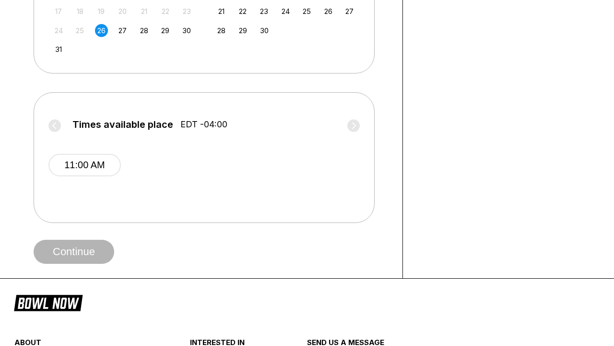 This screenshot has width=614, height=346. I want to click on div: Not available Monday, August 18th, 2025, so click(80, 11).